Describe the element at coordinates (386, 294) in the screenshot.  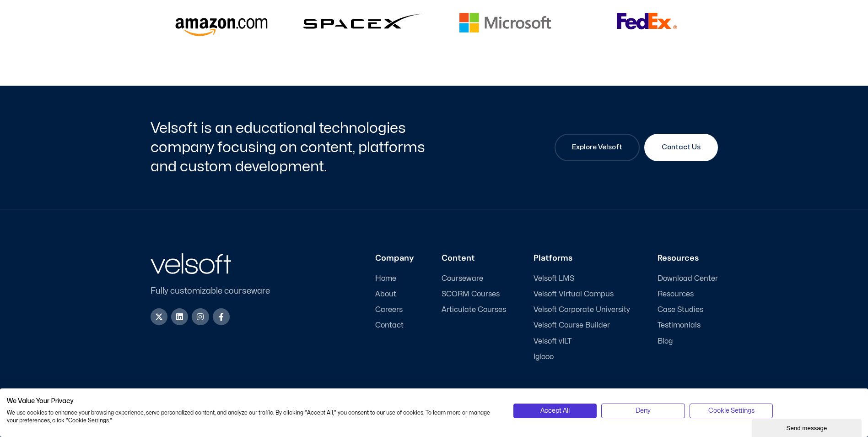
I see `span: About` at that location.